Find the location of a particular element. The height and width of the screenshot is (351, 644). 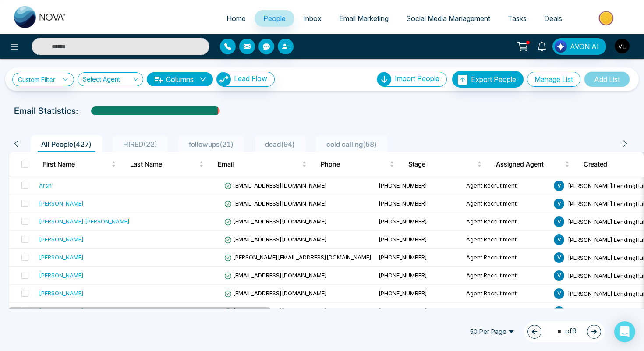

span: Phone is located at coordinates (353, 164).